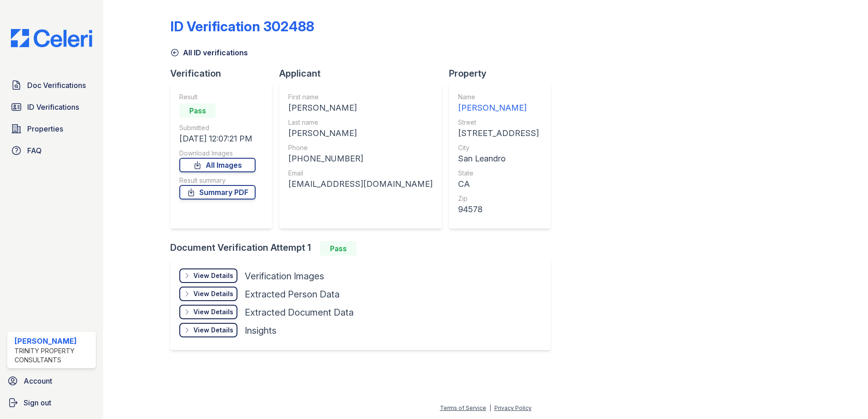 The height and width of the screenshot is (419, 868). What do you see at coordinates (225, 74) in the screenshot?
I see `div: Verification` at bounding box center [225, 74].